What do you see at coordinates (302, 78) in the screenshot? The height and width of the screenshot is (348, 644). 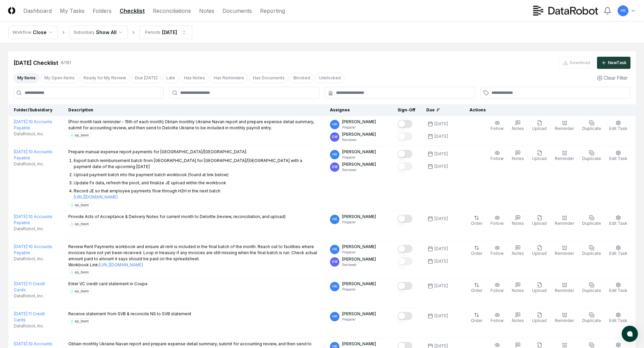 I see `button: Blocked` at bounding box center [302, 78].